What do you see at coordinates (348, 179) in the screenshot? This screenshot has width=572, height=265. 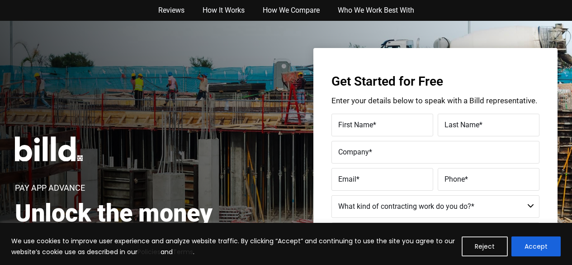 I see `span: Email` at bounding box center [348, 179].